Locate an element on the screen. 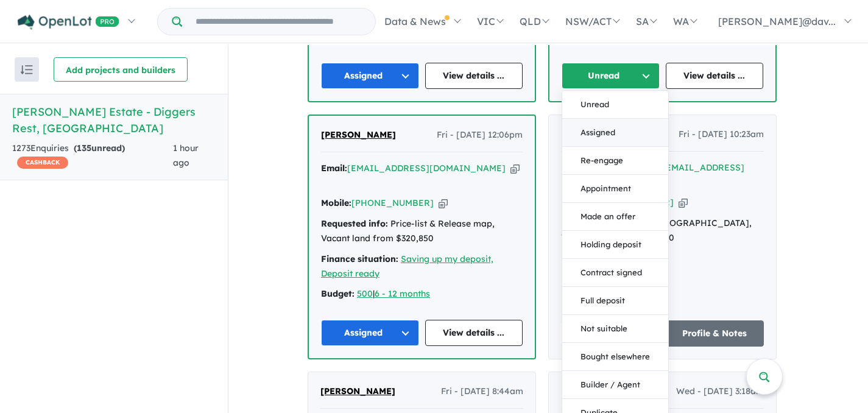 Image resolution: width=868 pixels, height=413 pixels. u: 6 - 12 months is located at coordinates (402, 294).